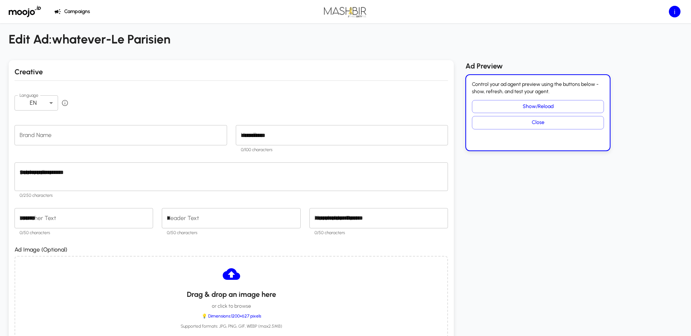 The width and height of the screenshot is (691, 336). Describe the element at coordinates (231, 250) in the screenshot. I see `p: Ad Image (Optional)` at that location.